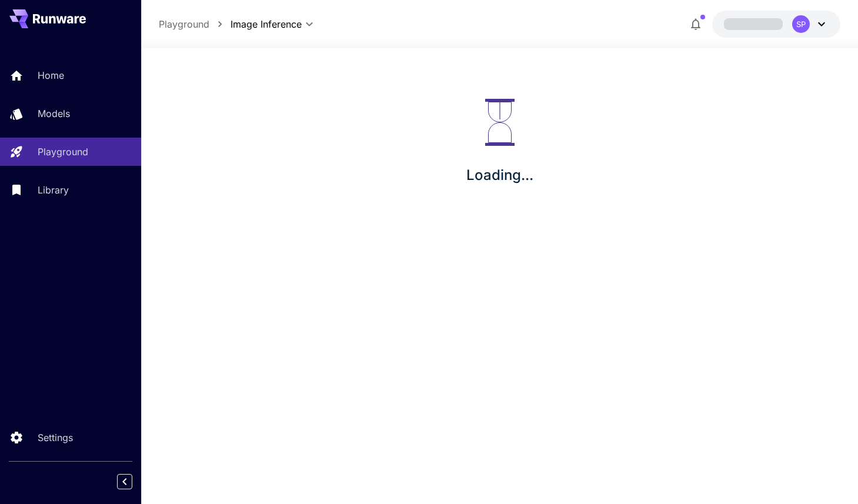 This screenshot has width=858, height=504. What do you see at coordinates (266, 24) in the screenshot?
I see `span: Image Inference` at bounding box center [266, 24].